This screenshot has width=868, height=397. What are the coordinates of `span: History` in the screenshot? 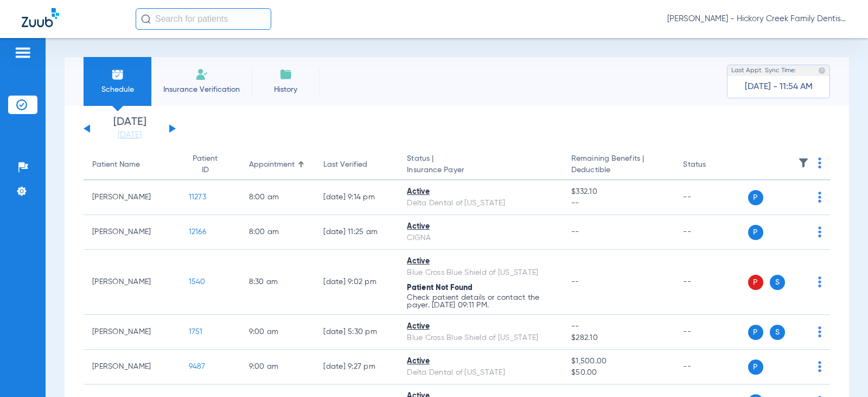 It's located at (285, 89).